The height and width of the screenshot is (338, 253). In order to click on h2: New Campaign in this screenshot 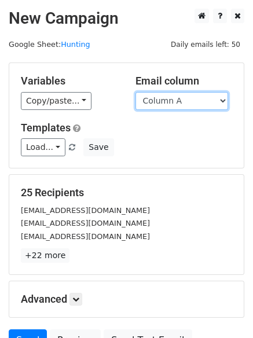, I will do `click(126, 19)`.